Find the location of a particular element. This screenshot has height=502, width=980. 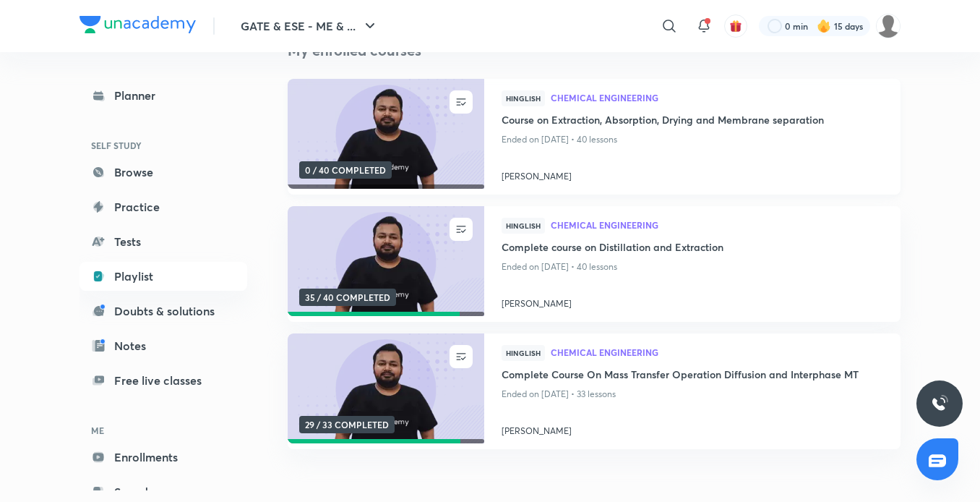

img: Mujtaba Ahsan is located at coordinates (888, 26).